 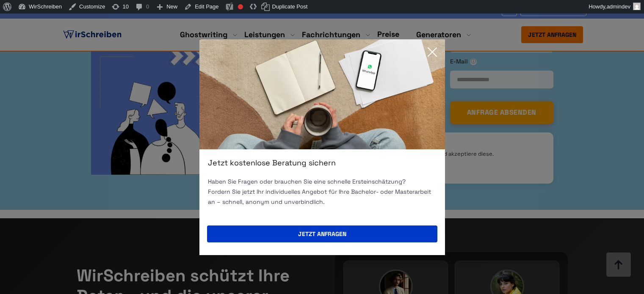 What do you see at coordinates (322, 94) in the screenshot?
I see `img: exit` at bounding box center [322, 94].